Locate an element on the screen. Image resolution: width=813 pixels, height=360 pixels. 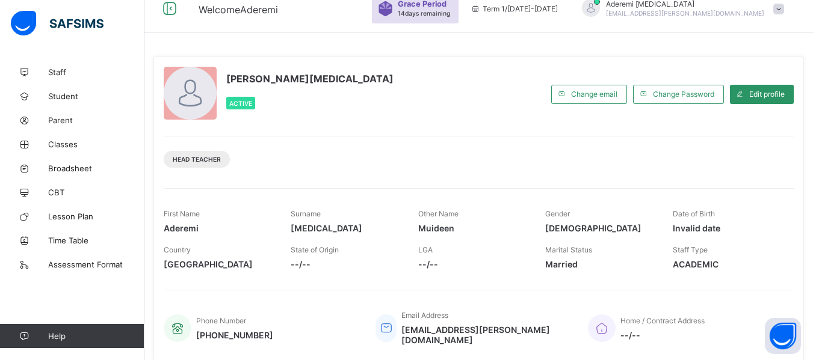
span: Marital Status is located at coordinates (569, 250).